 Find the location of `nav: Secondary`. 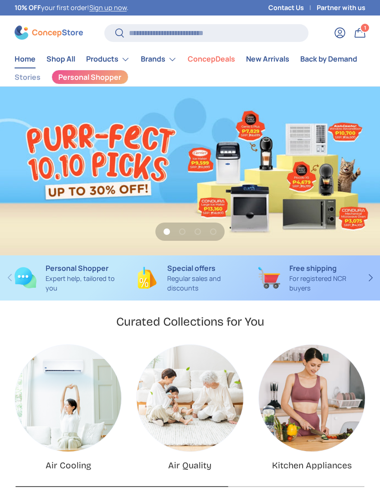

nav: Secondary is located at coordinates (190, 77).